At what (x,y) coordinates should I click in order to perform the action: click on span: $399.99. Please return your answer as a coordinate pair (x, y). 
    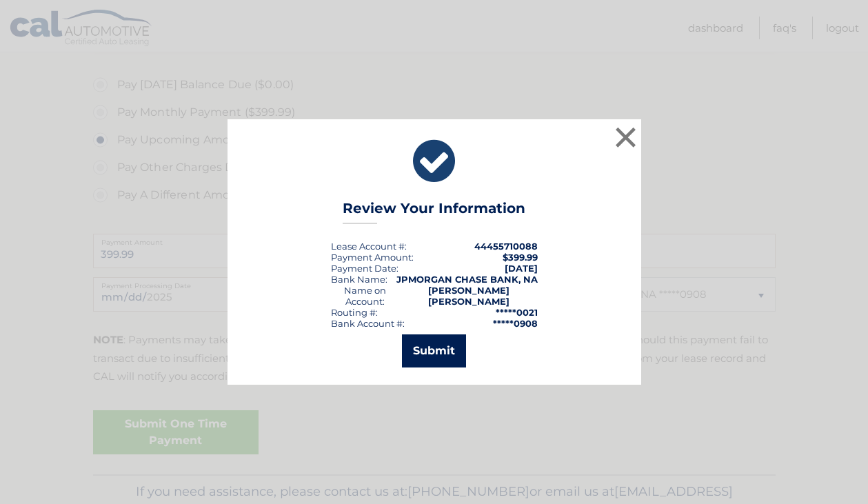
    Looking at the image, I should click on (520, 257).